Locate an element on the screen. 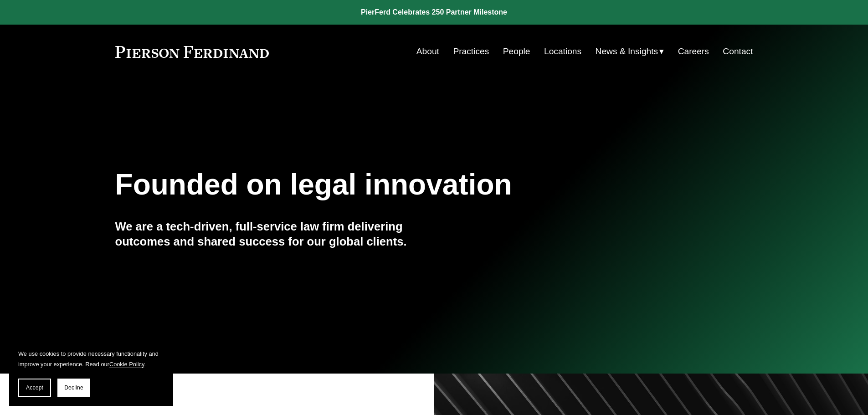 The width and height of the screenshot is (868, 415). a: Cookie Policy is located at coordinates (127, 364).